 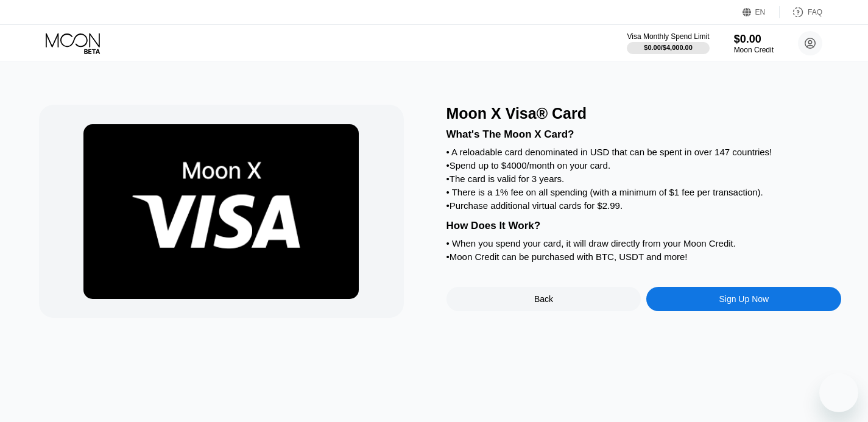 What do you see at coordinates (643, 243) in the screenshot?
I see `div: • When you spend your card, it will draw directly from your Moon Credit.` at bounding box center [643, 243].